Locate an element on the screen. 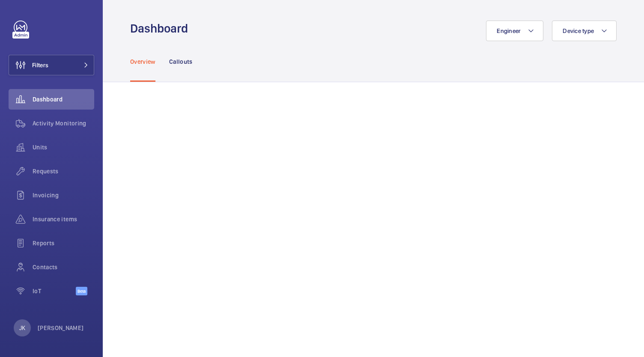 Image resolution: width=644 pixels, height=357 pixels. span: Reports is located at coordinates (64, 243).